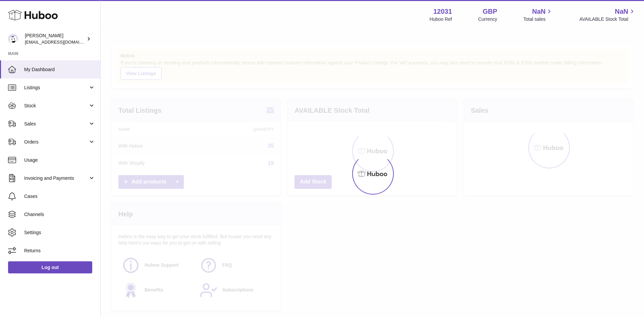 This screenshot has height=317, width=644. I want to click on span: Listings, so click(56, 88).